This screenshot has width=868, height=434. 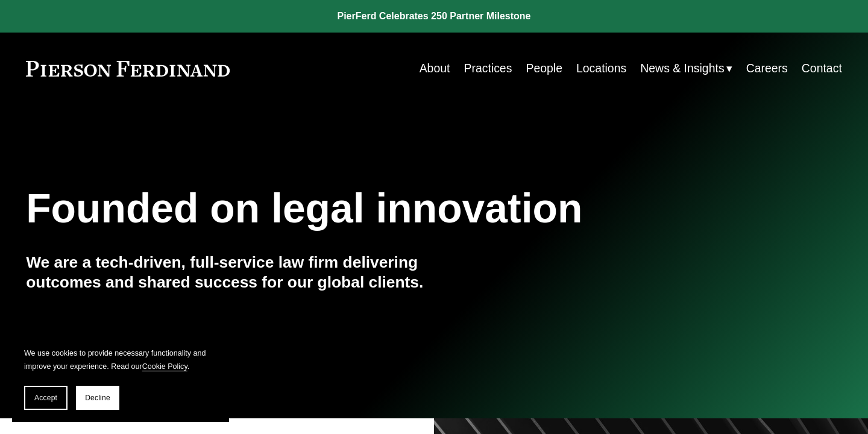 What do you see at coordinates (681, 68) in the screenshot?
I see `span: News & Insights` at bounding box center [681, 68].